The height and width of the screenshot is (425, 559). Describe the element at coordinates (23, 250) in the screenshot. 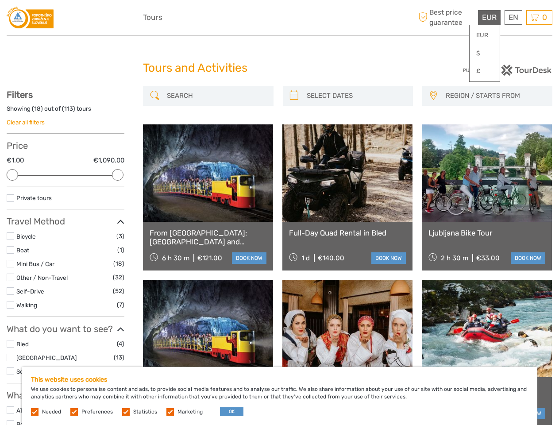

I see `a: Boat` at that location.